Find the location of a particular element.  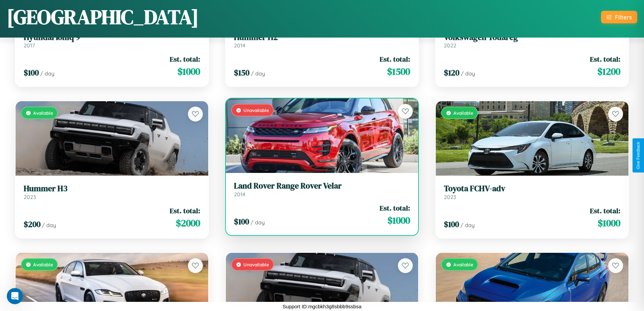

a: Volkswagen Touareg2022 is located at coordinates (532, 41).